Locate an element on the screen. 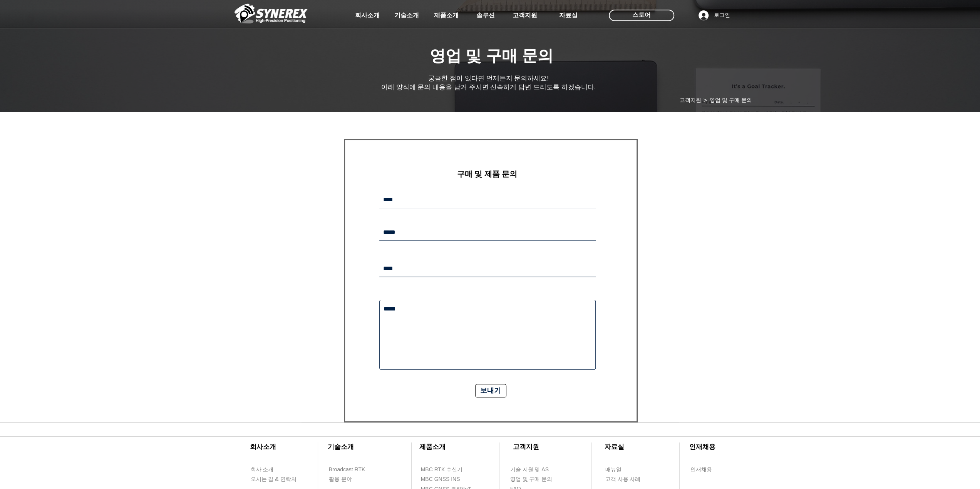  span: 활용 분야 is located at coordinates (341, 480).